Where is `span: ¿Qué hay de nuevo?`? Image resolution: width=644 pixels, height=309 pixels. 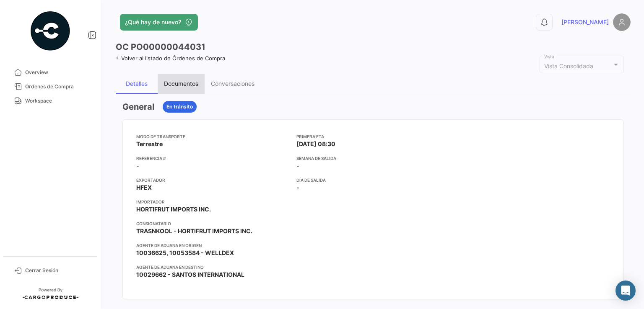 span: ¿Qué hay de nuevo? is located at coordinates (153, 22).